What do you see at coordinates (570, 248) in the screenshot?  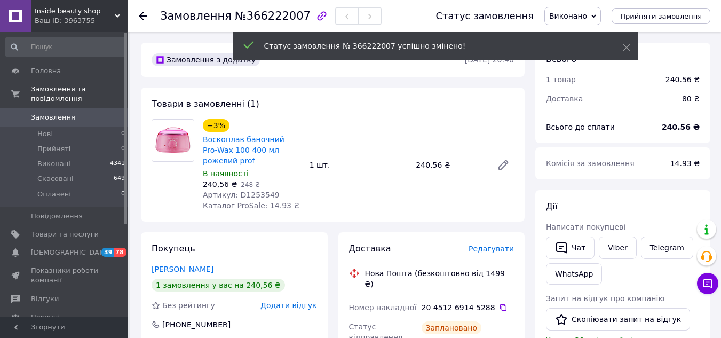 I see `button: Чат` at bounding box center [570, 248].